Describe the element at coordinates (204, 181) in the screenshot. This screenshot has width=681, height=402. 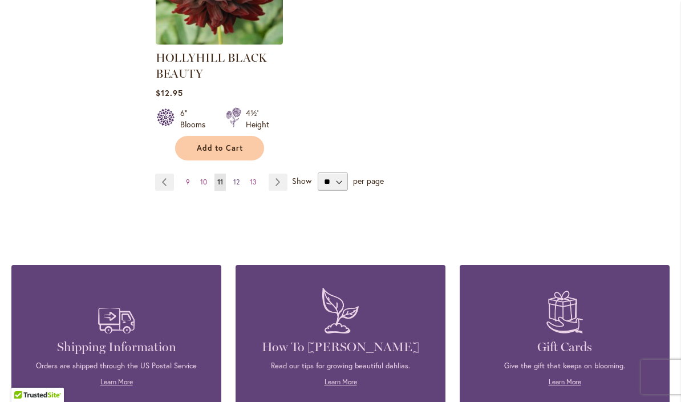
I see `span: 10` at that location.